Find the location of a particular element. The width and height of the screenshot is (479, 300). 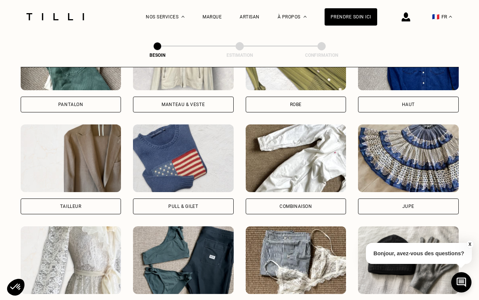

div: Besoin is located at coordinates (157, 55).